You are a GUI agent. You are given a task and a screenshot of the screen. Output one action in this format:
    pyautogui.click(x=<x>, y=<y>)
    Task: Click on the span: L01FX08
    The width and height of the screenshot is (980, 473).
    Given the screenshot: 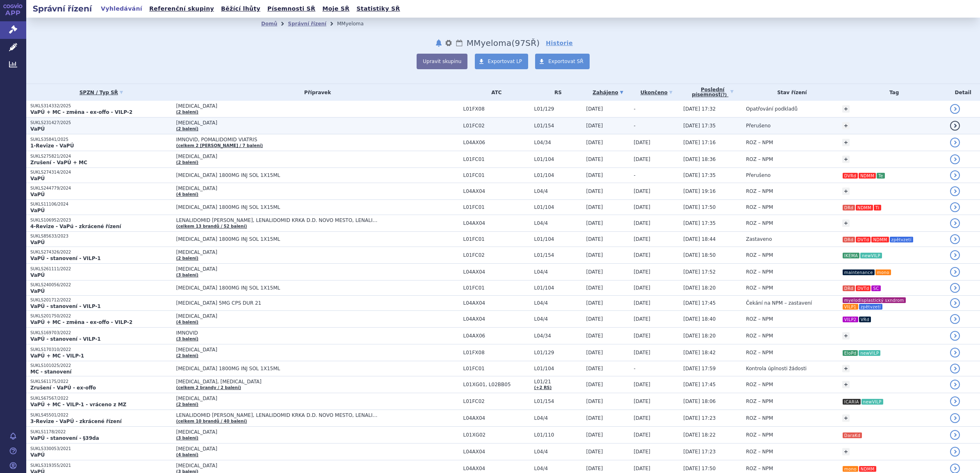 What is the action you would take?
    pyautogui.click(x=497, y=109)
    